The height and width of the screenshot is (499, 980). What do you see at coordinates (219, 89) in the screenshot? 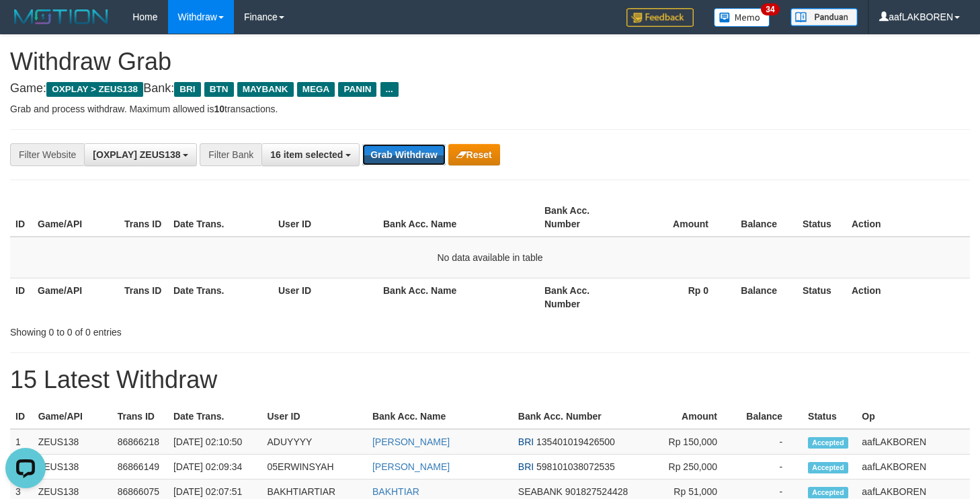
I see `span: BTN` at bounding box center [219, 89].